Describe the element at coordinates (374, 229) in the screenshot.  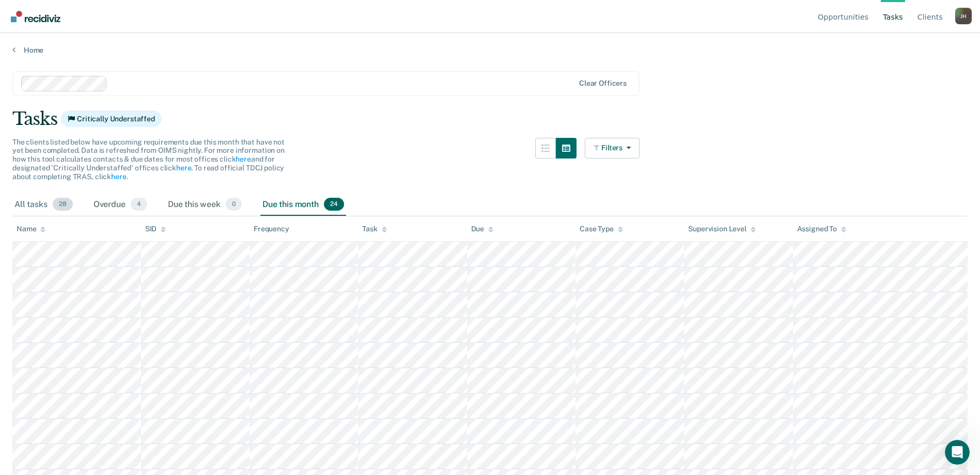
I see `div: Task` at that location.